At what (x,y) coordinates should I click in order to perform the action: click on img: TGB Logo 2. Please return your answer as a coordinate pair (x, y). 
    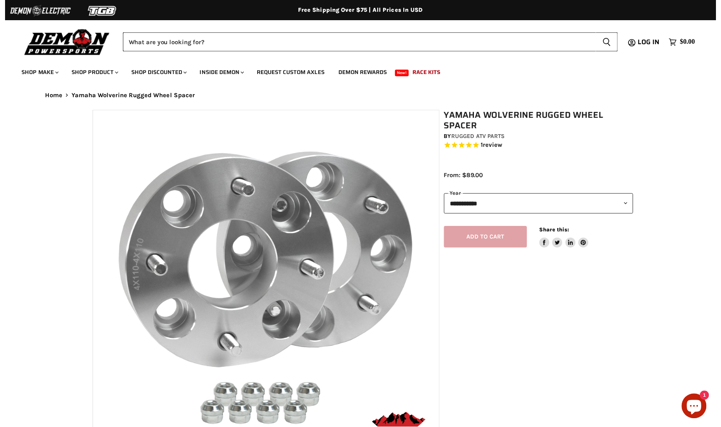
    Looking at the image, I should click on (99, 11).